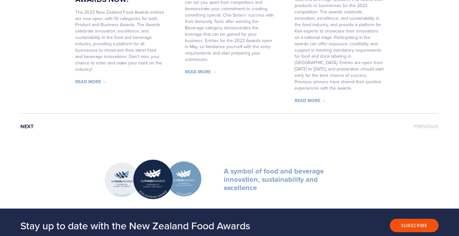 This screenshot has width=459, height=236. I want to click on h2: Stay up to date with the New Zealand Food Awards, so click(158, 225).